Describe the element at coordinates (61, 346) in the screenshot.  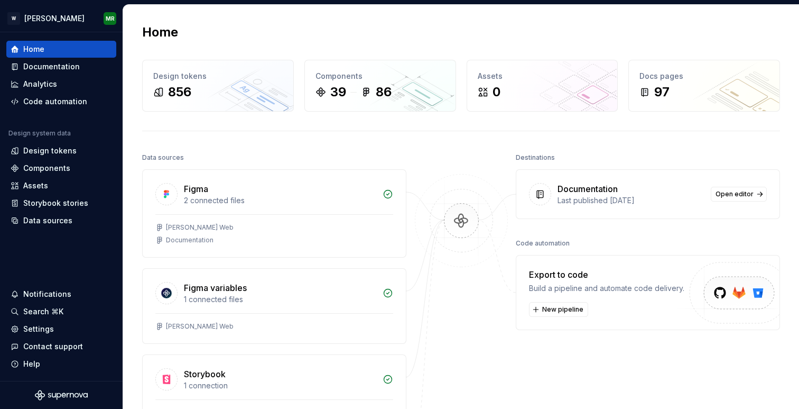
I see `button: Contact support` at that location.